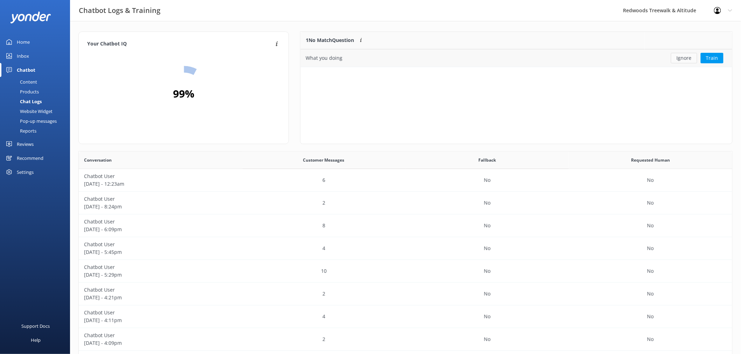 The image size is (741, 354). I want to click on a: Chat Logs, so click(37, 101).